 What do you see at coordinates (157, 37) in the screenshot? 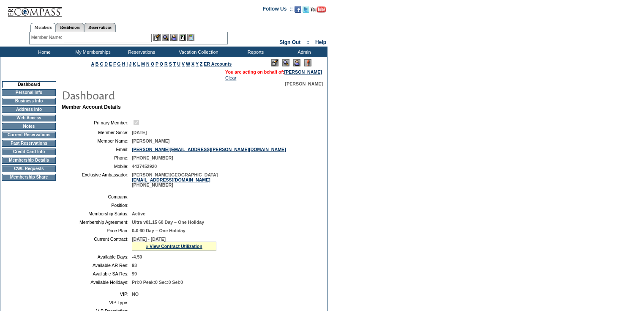
I see `img: b_edit.gif` at bounding box center [157, 37].